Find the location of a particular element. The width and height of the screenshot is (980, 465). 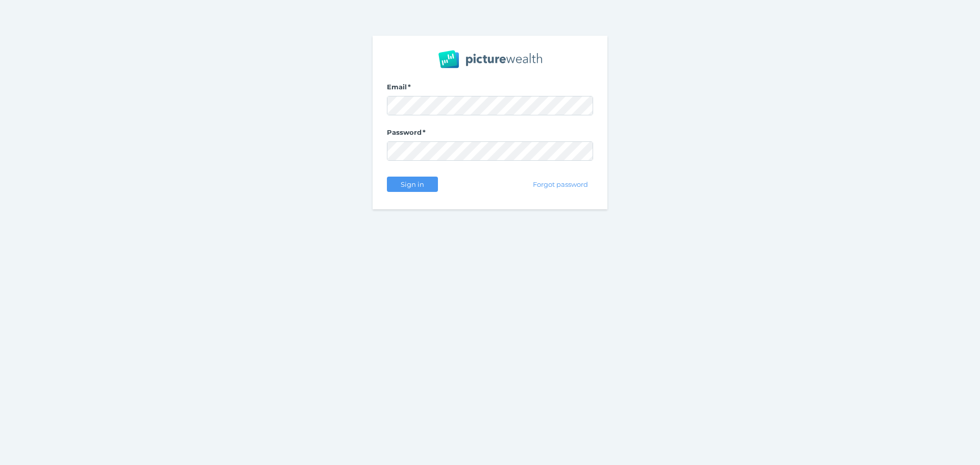

button: Forgot password is located at coordinates (561, 184).